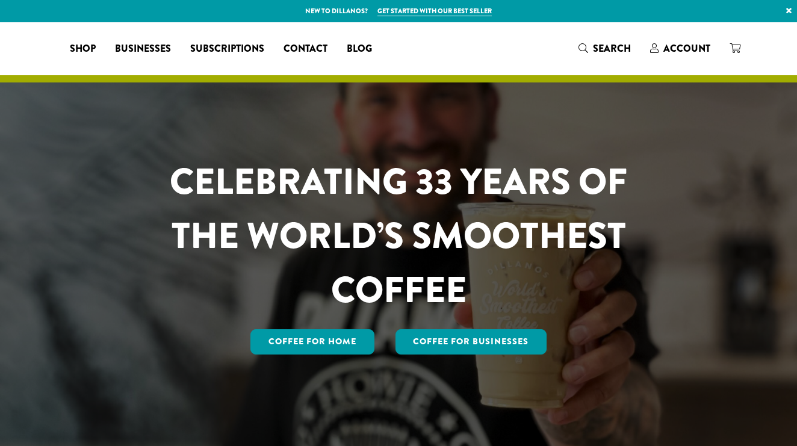  What do you see at coordinates (227, 49) in the screenshot?
I see `span: Subscriptions` at bounding box center [227, 49].